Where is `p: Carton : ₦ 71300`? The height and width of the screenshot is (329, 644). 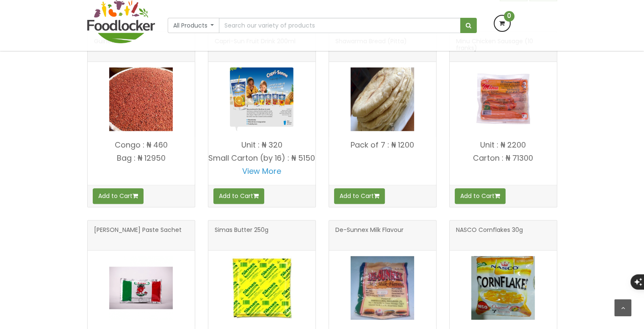
p: Carton : ₦ 71300 is located at coordinates (503, 158).